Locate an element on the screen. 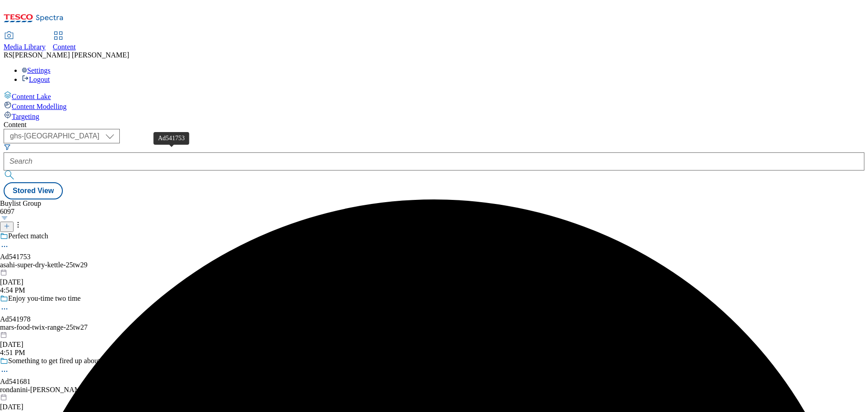 This screenshot has height=412, width=868. span: Content is located at coordinates (65, 46).